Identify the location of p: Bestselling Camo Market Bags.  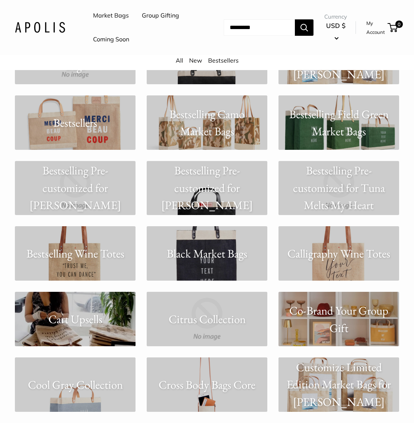
(207, 122).